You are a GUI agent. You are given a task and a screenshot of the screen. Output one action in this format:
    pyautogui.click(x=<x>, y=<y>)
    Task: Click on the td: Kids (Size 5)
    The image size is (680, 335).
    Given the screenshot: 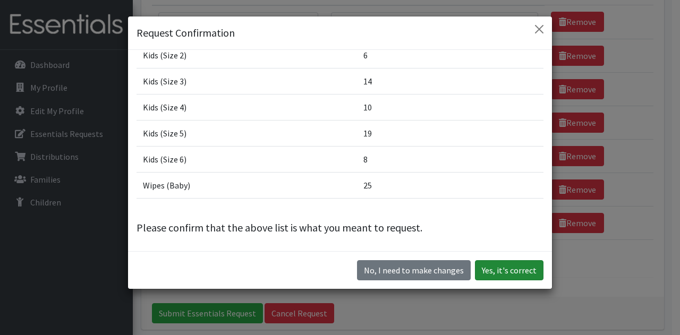 What is the action you would take?
    pyautogui.click(x=247, y=133)
    